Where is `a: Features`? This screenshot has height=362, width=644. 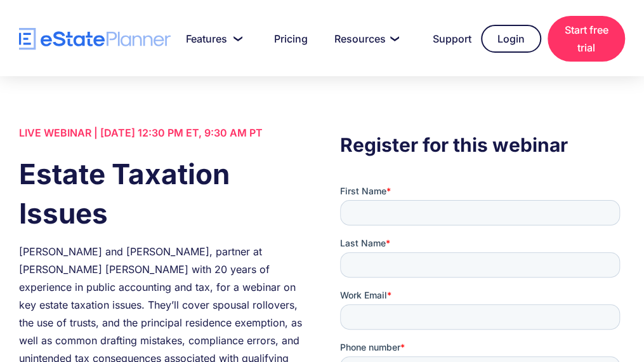
a: Features is located at coordinates (211, 39).